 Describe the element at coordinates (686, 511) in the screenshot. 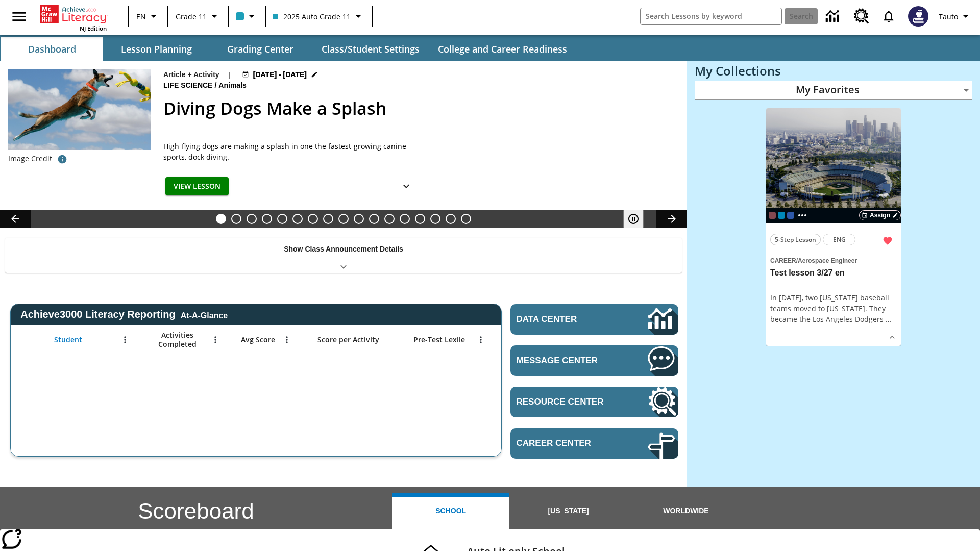

I see `button: Worldwide` at that location.